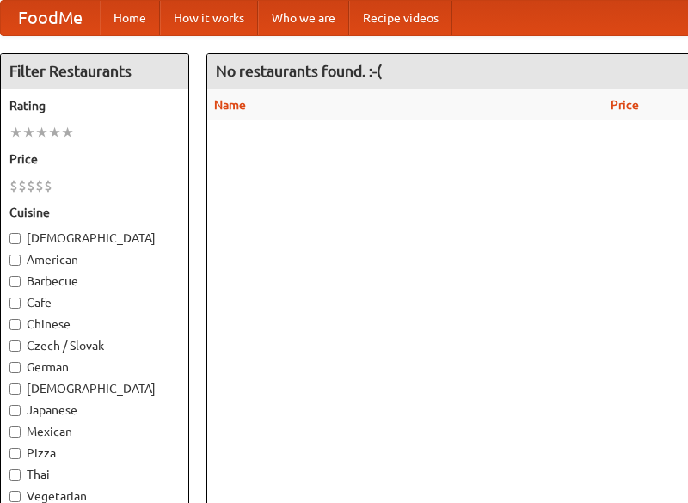 This screenshot has height=503, width=688. Describe the element at coordinates (95, 213) in the screenshot. I see `h5: Cuisine` at that location.